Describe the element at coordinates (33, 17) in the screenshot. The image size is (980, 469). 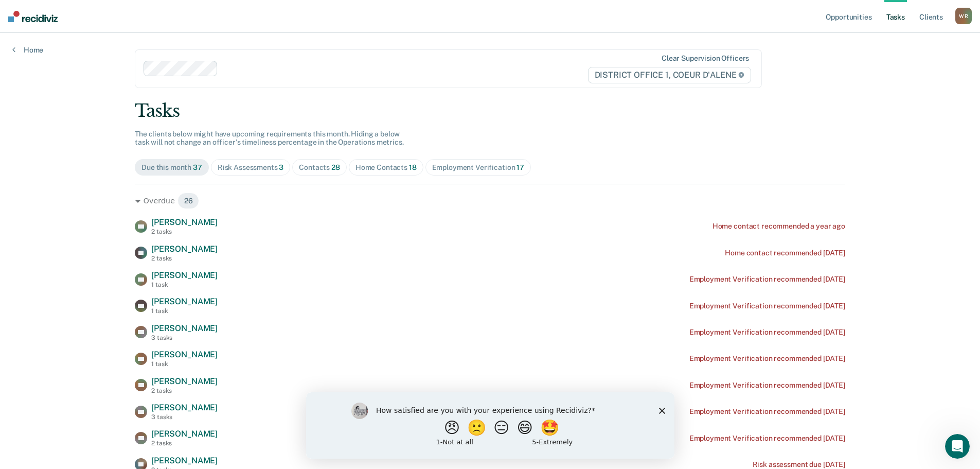
I see `img: Recidiviz` at that location.